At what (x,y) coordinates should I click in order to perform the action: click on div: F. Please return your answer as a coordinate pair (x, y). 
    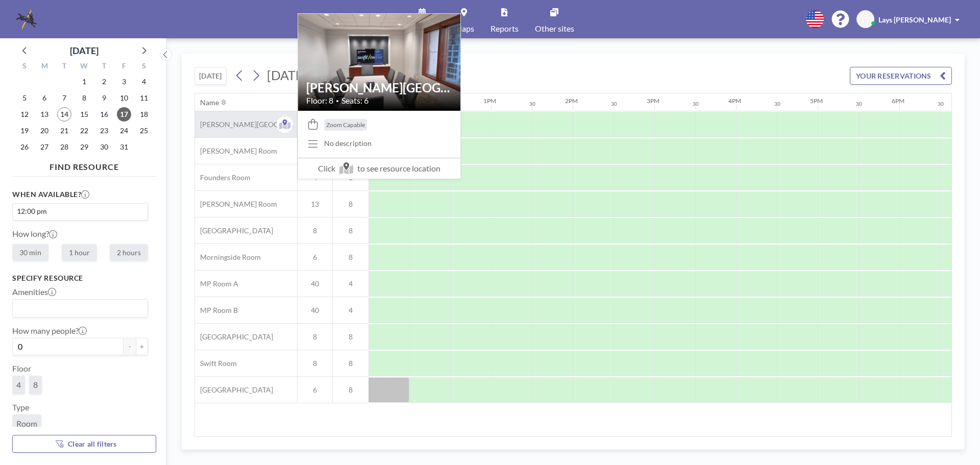
    Looking at the image, I should click on (123, 67).